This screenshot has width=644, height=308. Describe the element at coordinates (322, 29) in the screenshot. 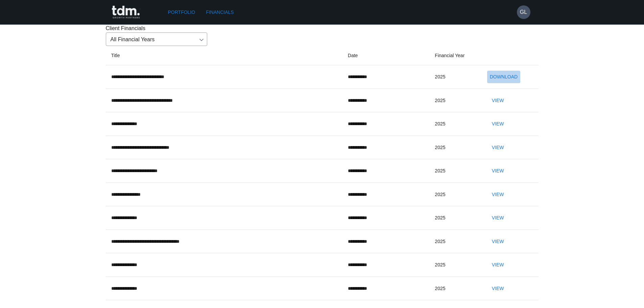

I see `p: Client Financials` at that location.